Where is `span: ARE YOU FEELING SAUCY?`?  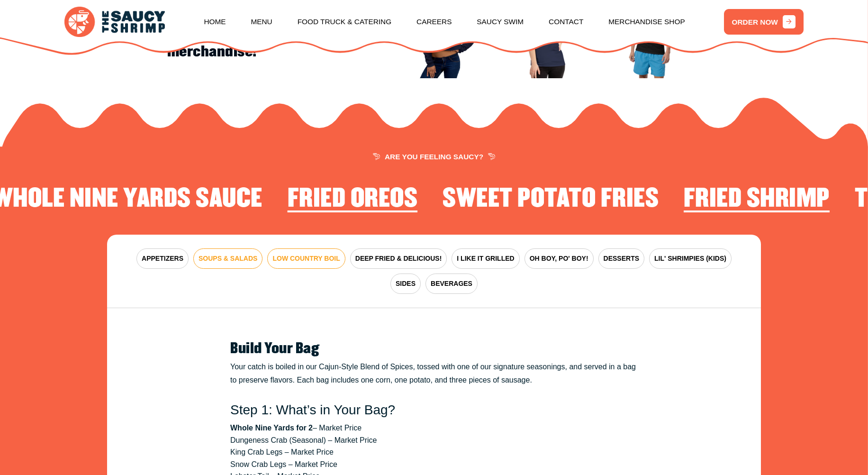 span: ARE YOU FEELING SAUCY? is located at coordinates (434, 157).